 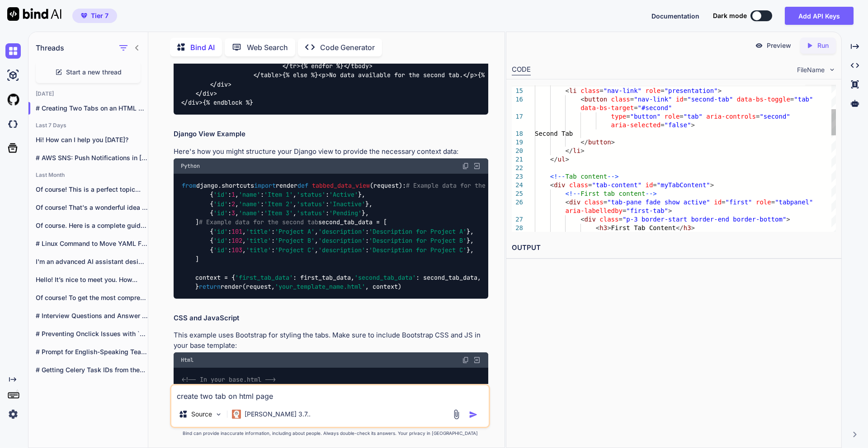 What do you see at coordinates (13, 75) in the screenshot?
I see `img: ai-studio` at bounding box center [13, 75].